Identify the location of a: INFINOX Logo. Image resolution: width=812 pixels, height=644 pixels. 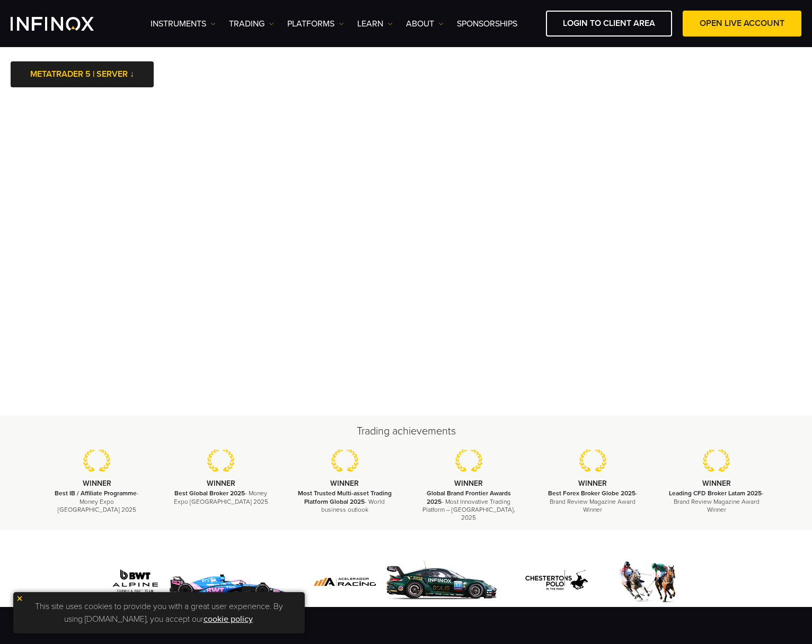
(65, 24).